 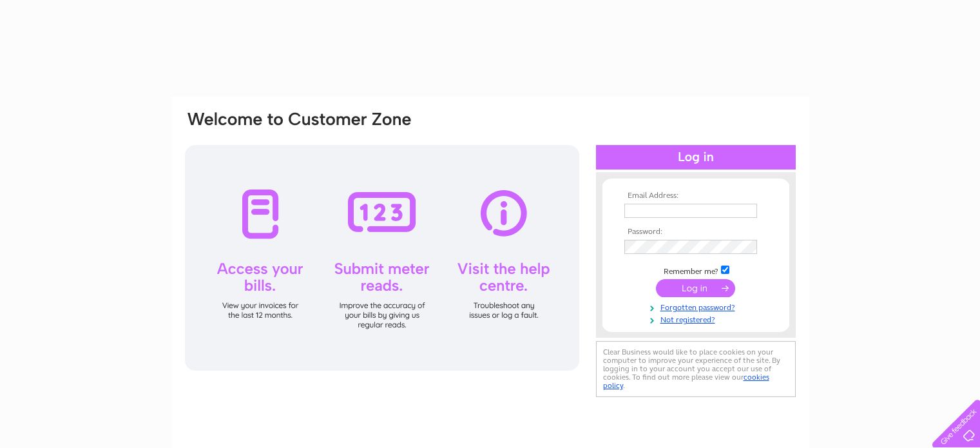 What do you see at coordinates (695, 288) in the screenshot?
I see `input: Submit` at bounding box center [695, 288].